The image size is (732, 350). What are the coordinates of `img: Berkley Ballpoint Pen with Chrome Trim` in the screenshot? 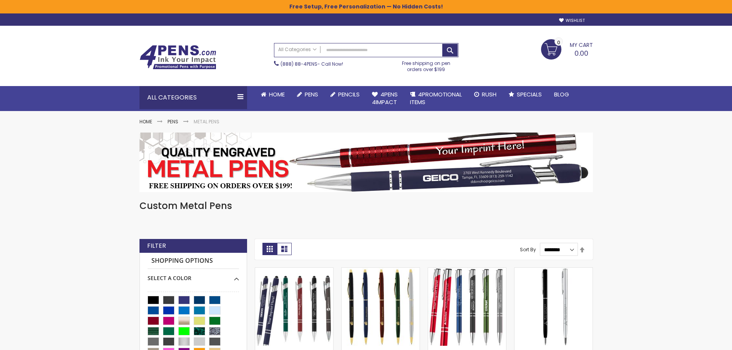 It's located at (553, 306).